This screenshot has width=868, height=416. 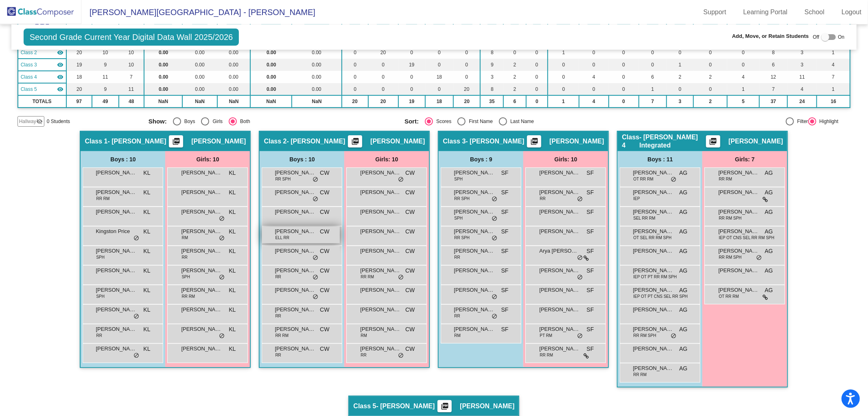 I want to click on td: 6, so click(x=514, y=102).